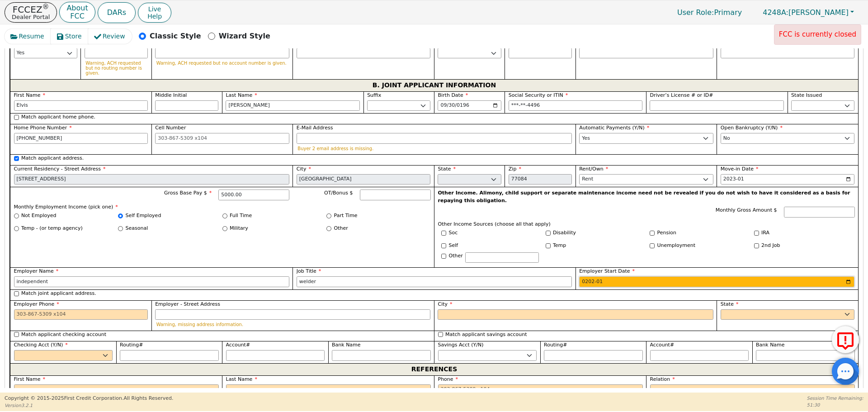 This screenshot has height=412, width=868. Describe the element at coordinates (77, 17) in the screenshot. I see `p: FCC` at that location.